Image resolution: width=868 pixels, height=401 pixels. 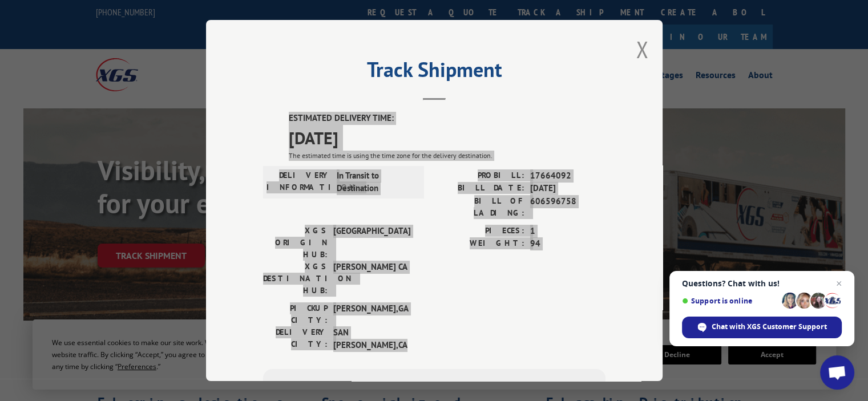 What do you see at coordinates (568, 176) in the screenshot?
I see `span: 17664092` at bounding box center [568, 176].